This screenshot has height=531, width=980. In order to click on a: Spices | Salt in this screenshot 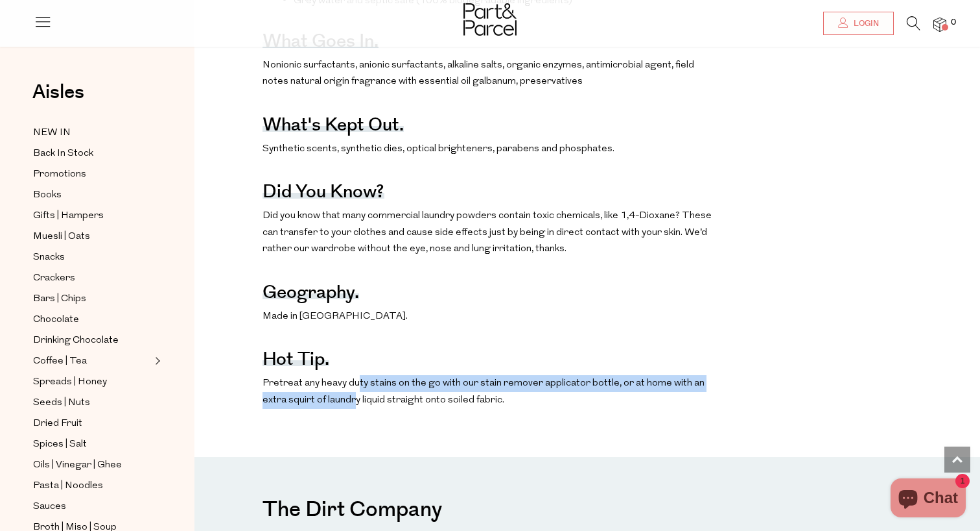, I will do `click(92, 444)`.